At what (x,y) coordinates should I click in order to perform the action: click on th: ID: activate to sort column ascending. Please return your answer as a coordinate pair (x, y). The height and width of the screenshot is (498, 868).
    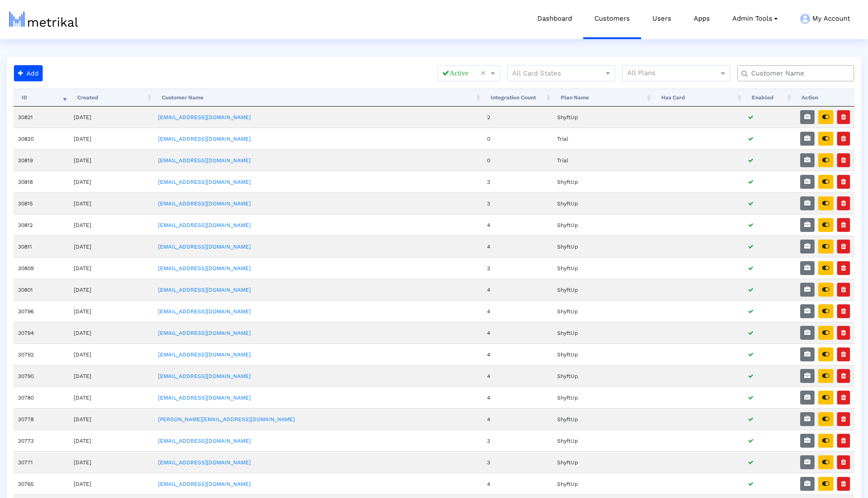
    Looking at the image, I should click on (41, 97).